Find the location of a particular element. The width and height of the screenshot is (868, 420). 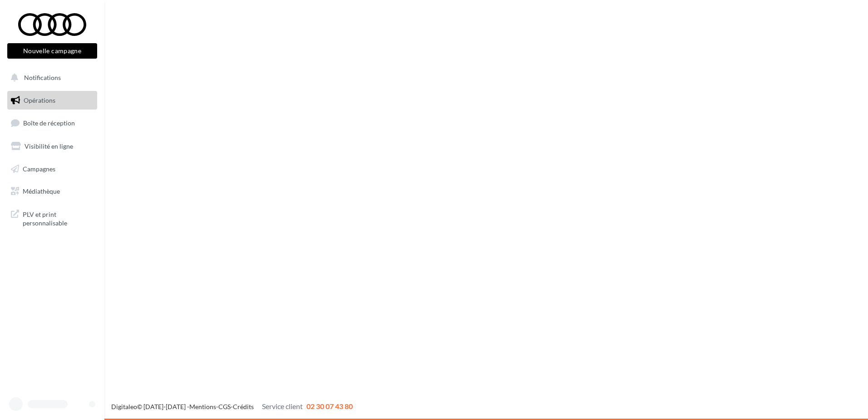

a: Mentions is located at coordinates (202, 406).